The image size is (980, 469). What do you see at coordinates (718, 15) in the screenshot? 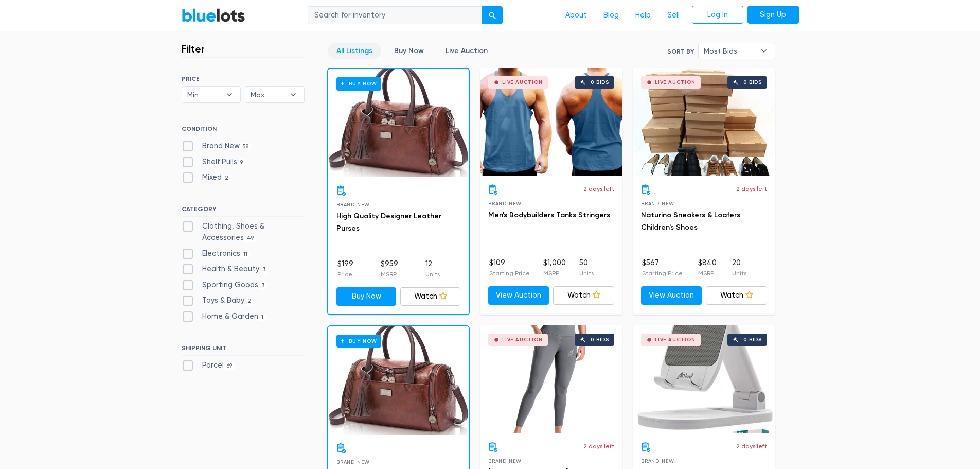
I see `a: Log In` at bounding box center [718, 15].